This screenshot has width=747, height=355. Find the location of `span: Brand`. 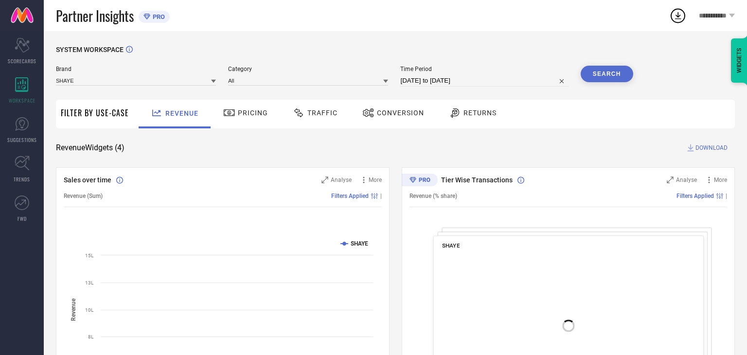

span: Brand is located at coordinates (136, 69).